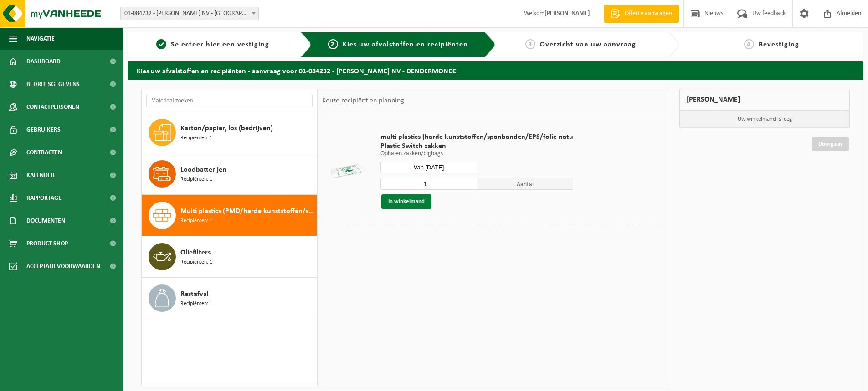 Image resolution: width=868 pixels, height=391 pixels. I want to click on span: Karton/papier, los (bedrijven), so click(227, 128).